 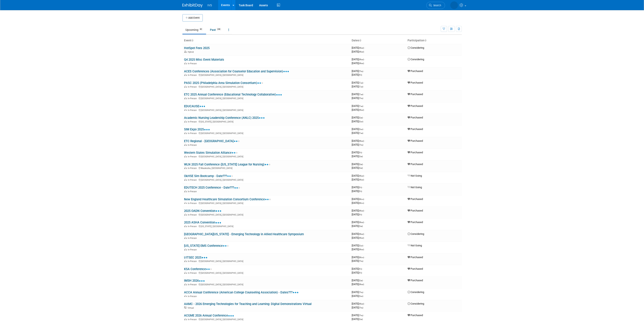 I want to click on span: (Sun), so click(x=361, y=296).